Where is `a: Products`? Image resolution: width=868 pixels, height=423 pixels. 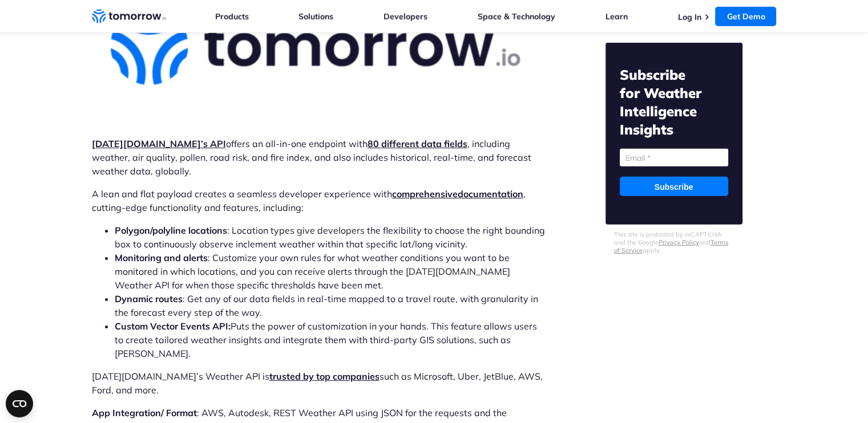 a: Products is located at coordinates (231, 17).